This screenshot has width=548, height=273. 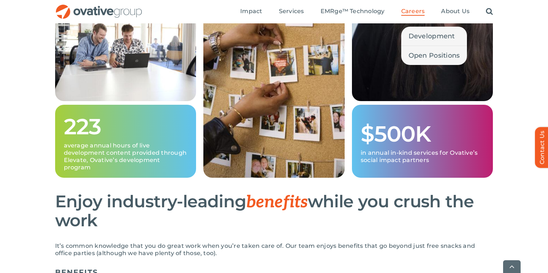 I want to click on a: Careers, so click(x=413, y=12).